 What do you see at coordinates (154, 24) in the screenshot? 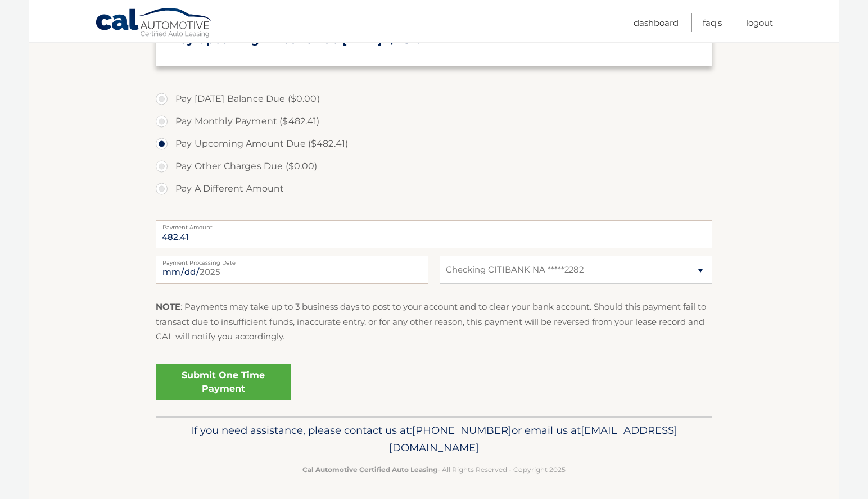
I see `a: Cal Automotive` at bounding box center [154, 24].